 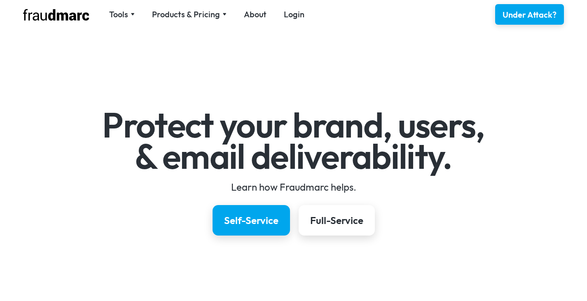 I want to click on div: Learn how Fraudmarc helps., so click(x=293, y=187).